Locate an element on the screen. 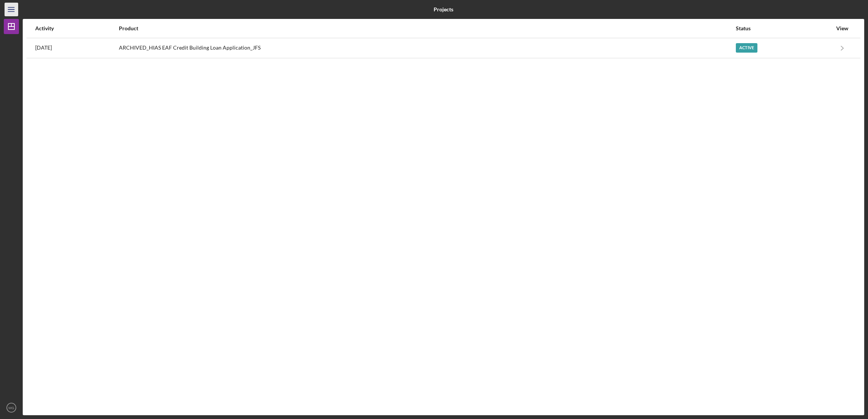 This screenshot has width=868, height=419. div: View is located at coordinates (842, 28).